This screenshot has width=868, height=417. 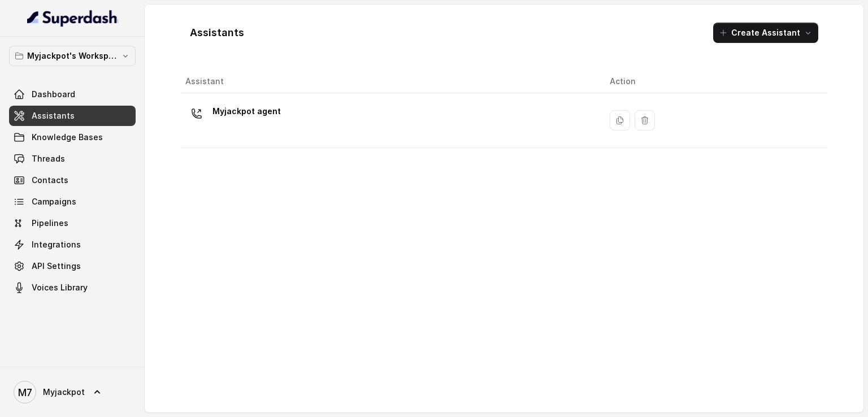 What do you see at coordinates (72, 138) in the screenshot?
I see `a: Knowledge Bases` at bounding box center [72, 138].